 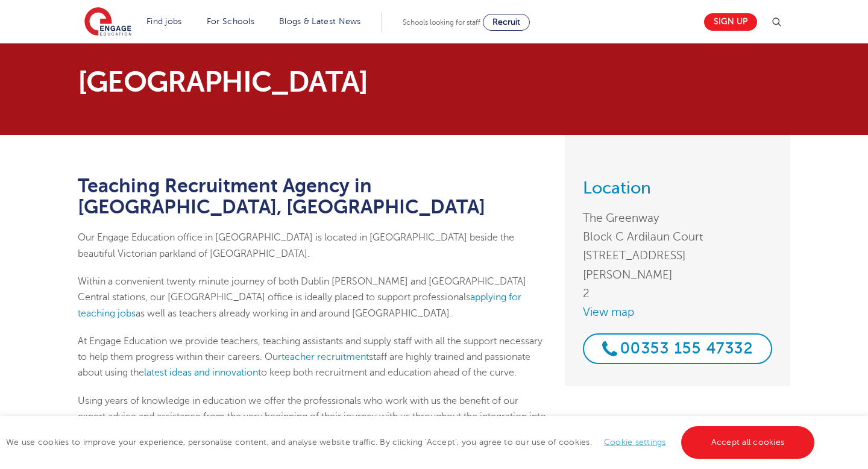 What do you see at coordinates (299, 305) in the screenshot?
I see `a: applying for teaching jobs` at bounding box center [299, 305].